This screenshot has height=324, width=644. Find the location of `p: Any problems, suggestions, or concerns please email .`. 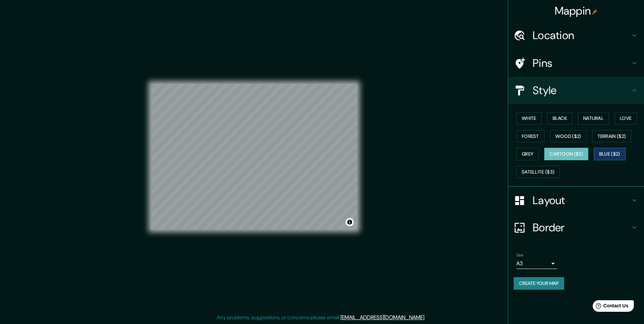

p: Any problems, suggestions, or concerns please email . is located at coordinates (321, 318).